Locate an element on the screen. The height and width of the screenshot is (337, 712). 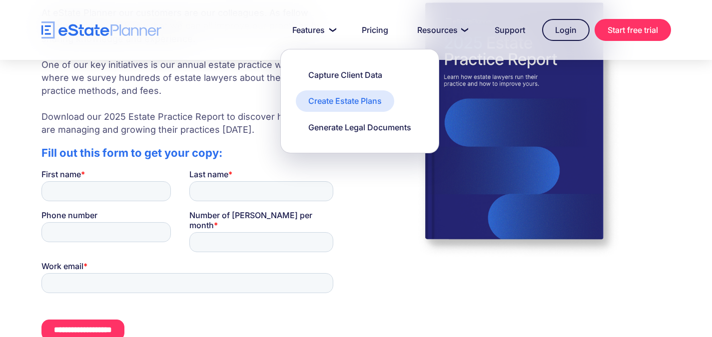
a: Features is located at coordinates (312, 30).